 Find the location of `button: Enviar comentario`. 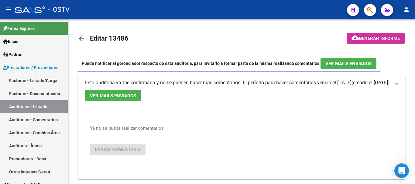

button: Enviar comentario is located at coordinates (118, 150).